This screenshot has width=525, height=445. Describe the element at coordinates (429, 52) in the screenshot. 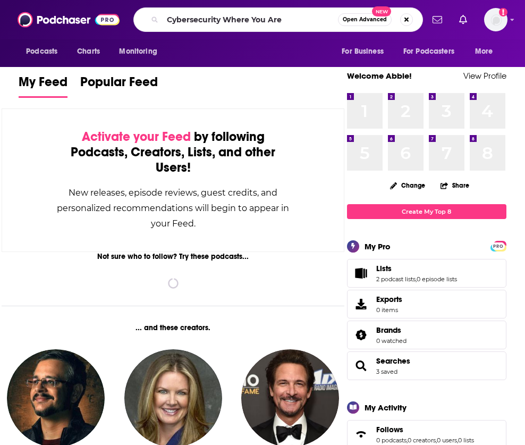

I see `span: For Podcasters` at that location.